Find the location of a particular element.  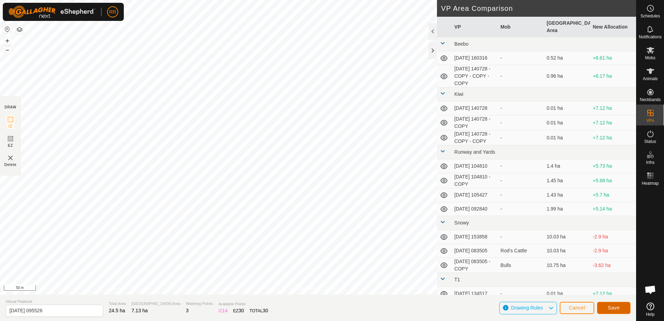

a: Open chat is located at coordinates (650, 290).